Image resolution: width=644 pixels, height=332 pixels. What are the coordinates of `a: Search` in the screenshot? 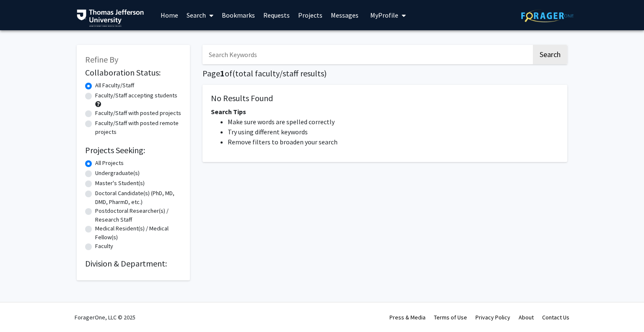 It's located at (200, 15).